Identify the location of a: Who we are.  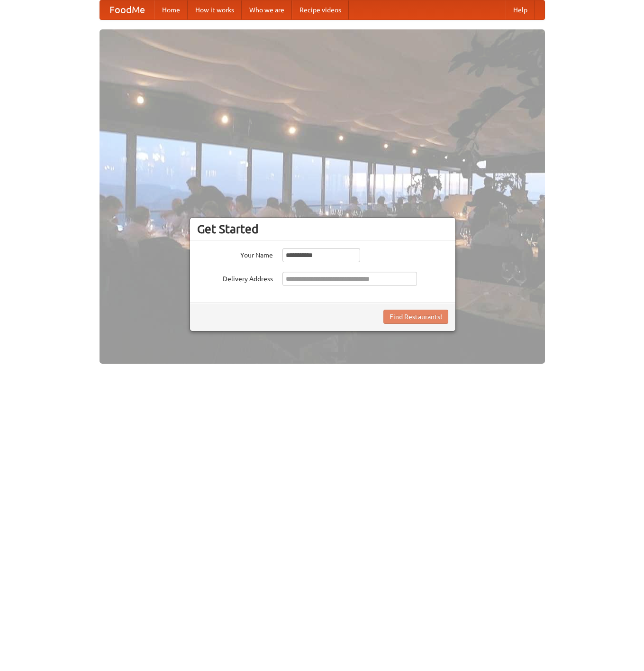
(267, 10).